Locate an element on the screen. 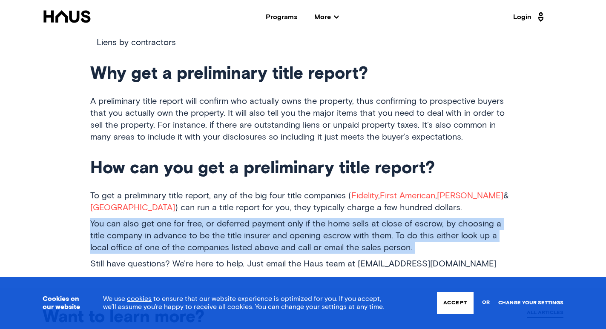  button: Accept is located at coordinates (455, 303).